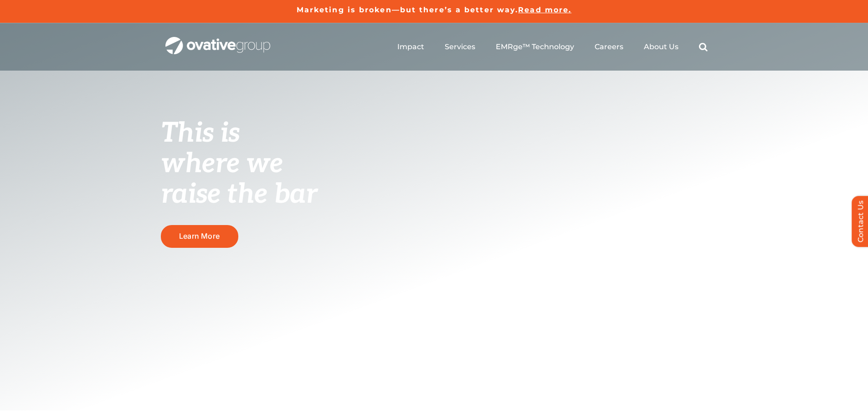  What do you see at coordinates (535, 47) in the screenshot?
I see `a: EMRge™ Technology` at bounding box center [535, 47].